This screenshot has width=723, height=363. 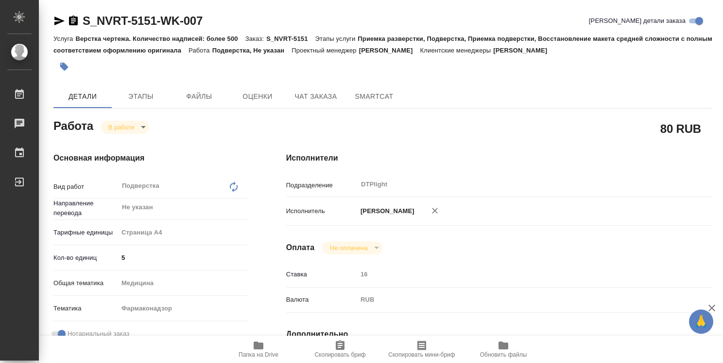 What do you see at coordinates (340, 349) in the screenshot?
I see `button: Скопировать бриф` at bounding box center [340, 349].